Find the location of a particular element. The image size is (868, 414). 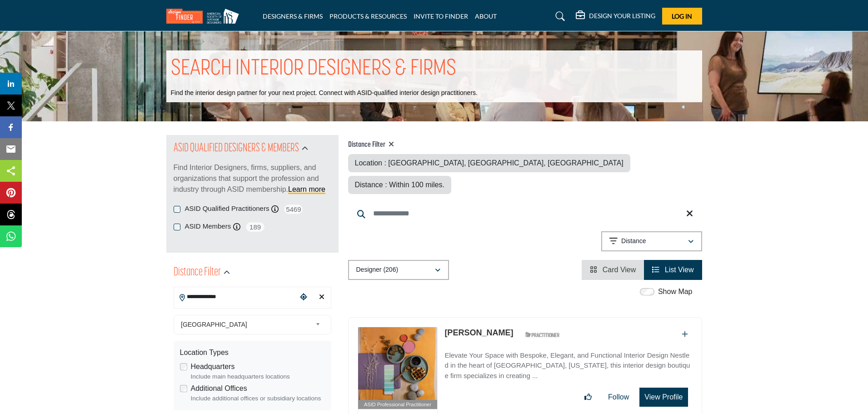

a: INVITE TO FINDER is located at coordinates (441, 16).